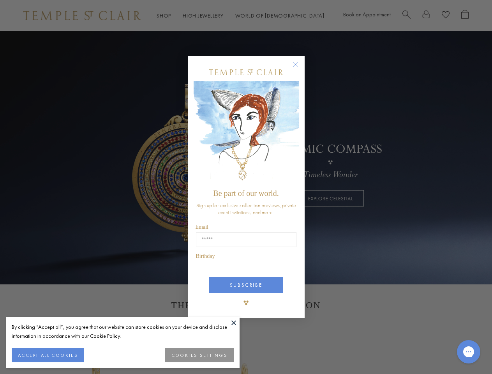 Image resolution: width=492 pixels, height=374 pixels. I want to click on button: COOKIES SETTINGS, so click(200, 355).